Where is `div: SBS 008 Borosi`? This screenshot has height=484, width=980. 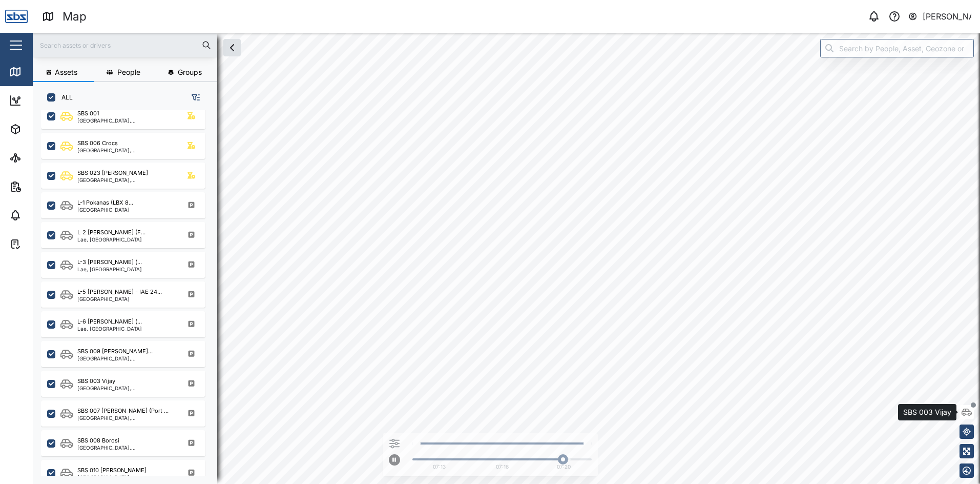
div: SBS 008 Borosi is located at coordinates (98, 441).